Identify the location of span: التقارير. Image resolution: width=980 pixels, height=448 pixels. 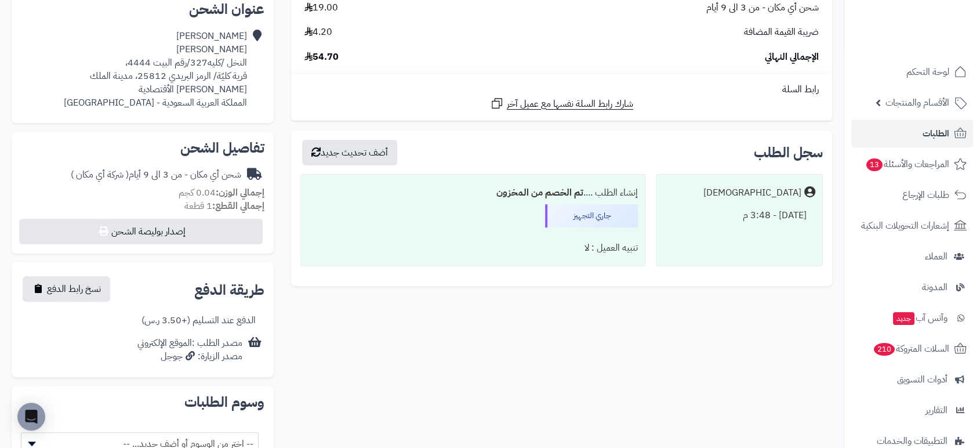
(937, 410).